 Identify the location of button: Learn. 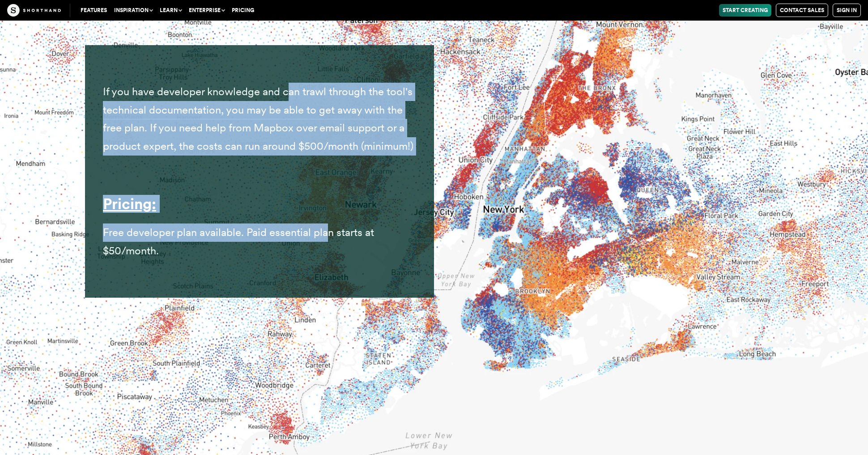
(170, 10).